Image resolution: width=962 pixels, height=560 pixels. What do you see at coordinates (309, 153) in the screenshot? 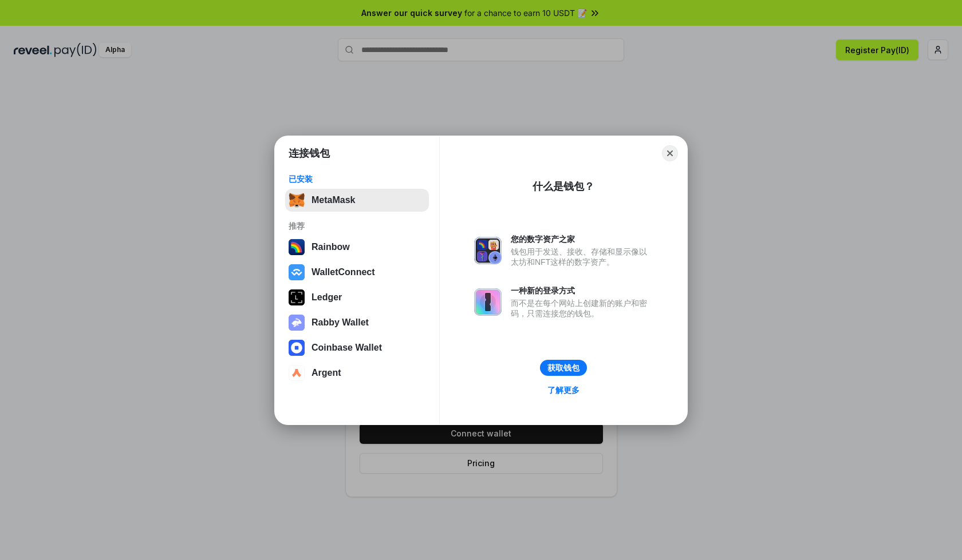
I see `h1: 连接钱包` at bounding box center [309, 153].